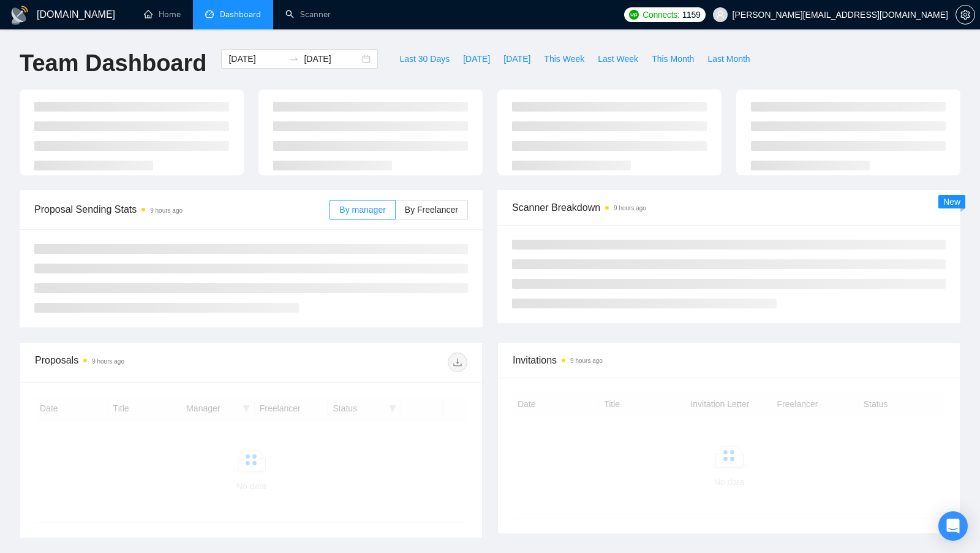 This screenshot has height=553, width=980. Describe the element at coordinates (634, 15) in the screenshot. I see `img: upwork-logo.png` at that location.